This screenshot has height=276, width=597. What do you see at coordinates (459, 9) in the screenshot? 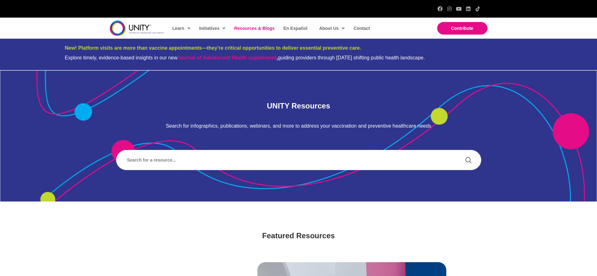
I see `a: YouTube` at bounding box center [459, 9].